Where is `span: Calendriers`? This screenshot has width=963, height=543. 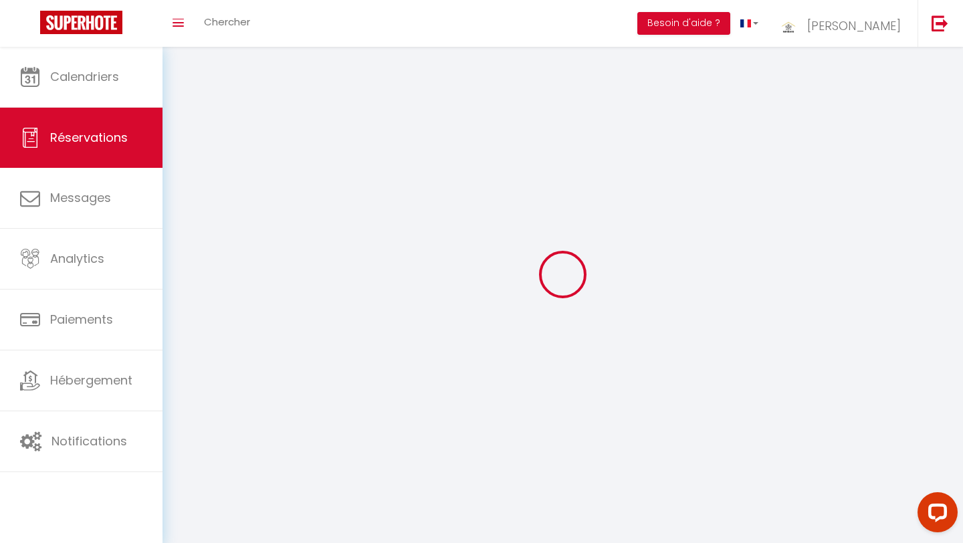
span: Calendriers is located at coordinates (84, 76).